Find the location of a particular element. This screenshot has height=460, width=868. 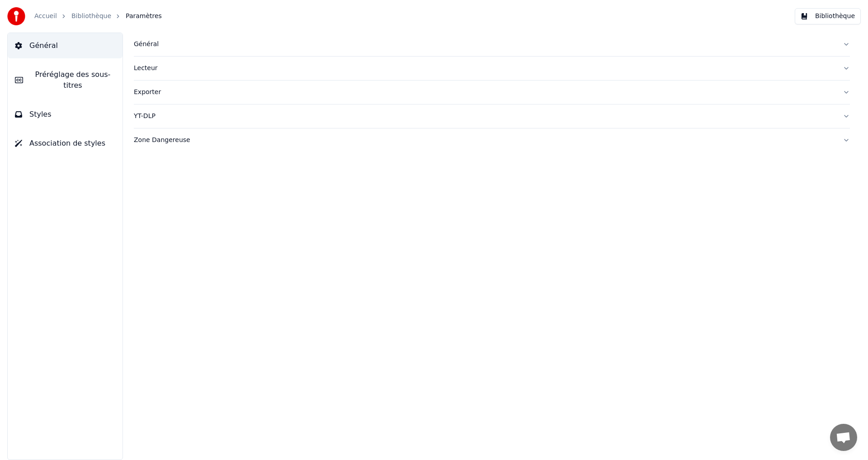

button: Exporter is located at coordinates (492, 92).